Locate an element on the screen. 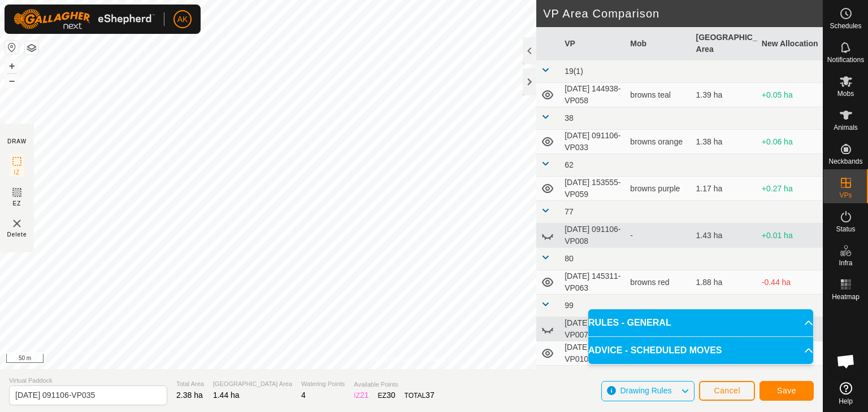  div: EZ is located at coordinates (386, 395).